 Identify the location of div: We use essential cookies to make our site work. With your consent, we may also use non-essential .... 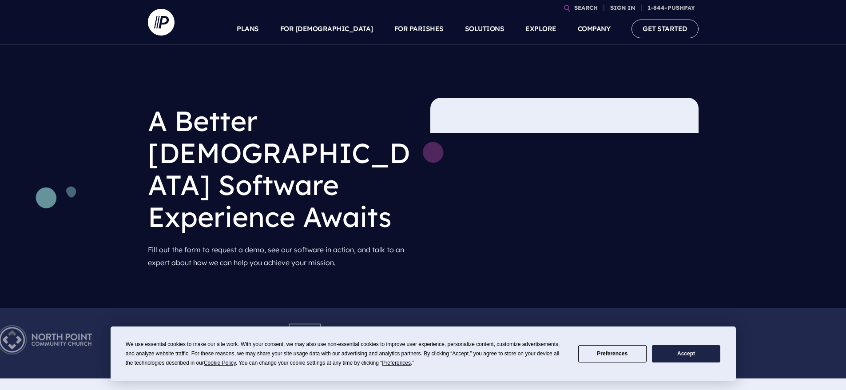
(346, 353).